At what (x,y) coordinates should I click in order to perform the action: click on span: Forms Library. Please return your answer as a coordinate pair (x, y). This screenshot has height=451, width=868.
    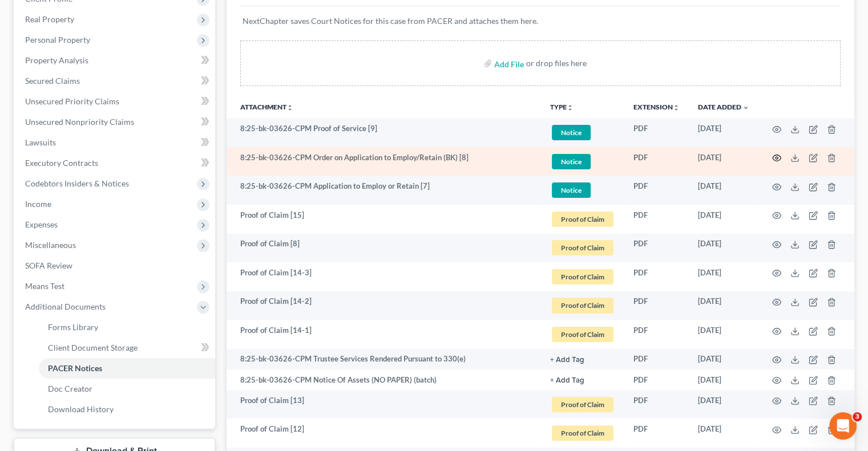
    Looking at the image, I should click on (73, 327).